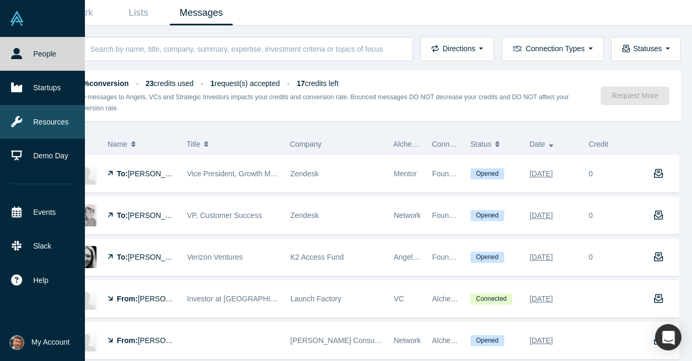 The image size is (692, 361). I want to click on a: Messages, so click(201, 13).